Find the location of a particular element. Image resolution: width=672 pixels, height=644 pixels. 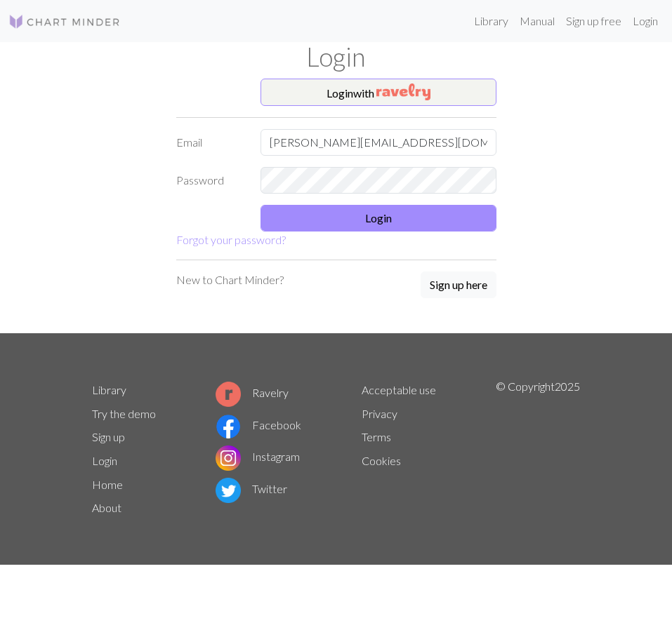

p: © Copyright 2025 is located at coordinates (538, 449).